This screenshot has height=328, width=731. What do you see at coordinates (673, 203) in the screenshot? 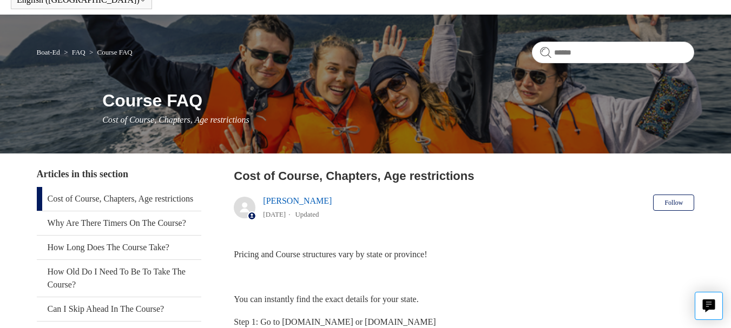
I see `button: Follow Article` at bounding box center [673, 203].